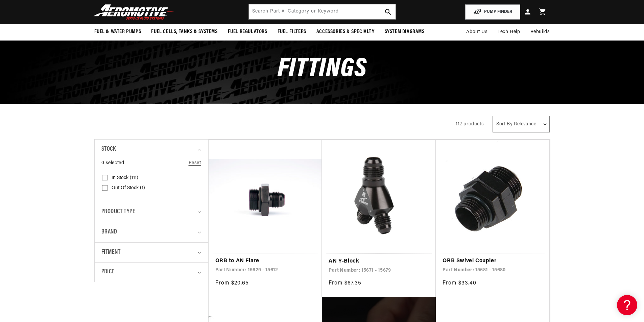 This screenshot has width=644, height=322. Describe the element at coordinates (195, 163) in the screenshot. I see `a: Reset` at that location.